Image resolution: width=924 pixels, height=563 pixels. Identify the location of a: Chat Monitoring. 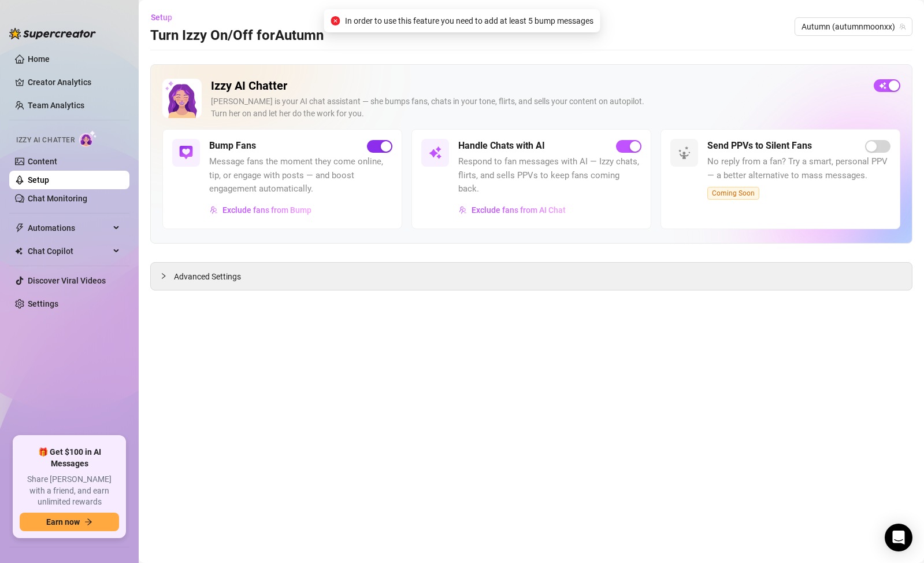
(58, 199).